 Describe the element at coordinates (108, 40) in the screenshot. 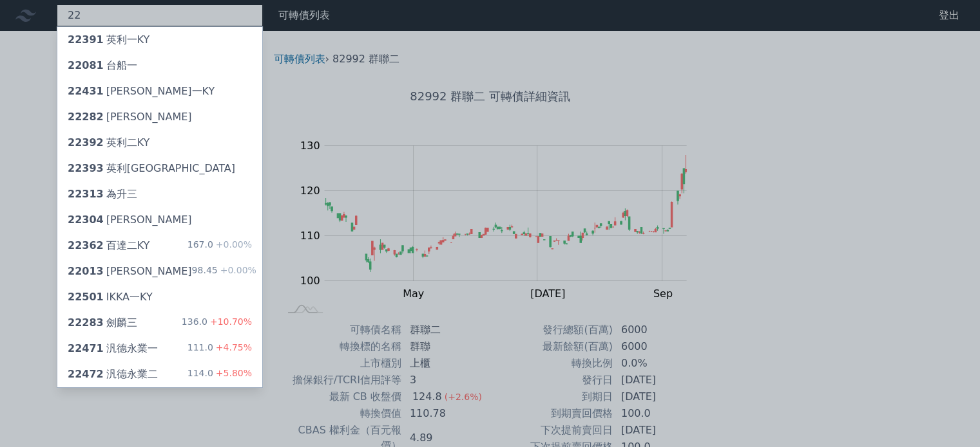

I see `div: 英利一KY` at that location.